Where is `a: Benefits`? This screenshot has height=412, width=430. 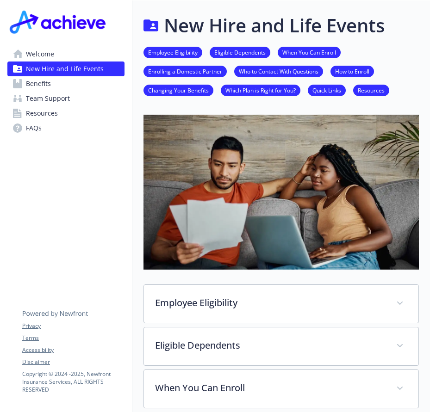
a: Benefits is located at coordinates (66, 84).